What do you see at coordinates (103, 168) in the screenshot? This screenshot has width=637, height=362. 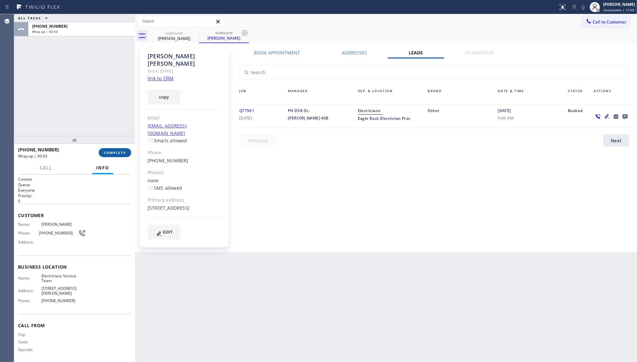 I see `button: Info` at bounding box center [103, 168].